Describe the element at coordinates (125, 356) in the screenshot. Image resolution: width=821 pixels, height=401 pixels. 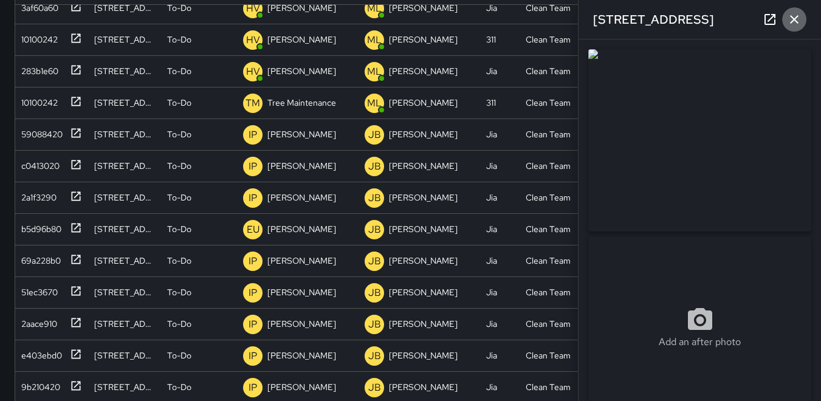
I see `div: 1133 Market Street` at that location.